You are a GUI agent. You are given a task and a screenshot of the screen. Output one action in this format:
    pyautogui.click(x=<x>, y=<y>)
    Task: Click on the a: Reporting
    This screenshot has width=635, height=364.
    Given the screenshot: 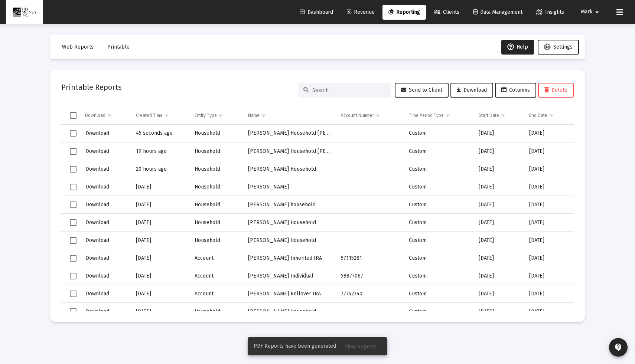 What is the action you would take?
    pyautogui.click(x=404, y=13)
    